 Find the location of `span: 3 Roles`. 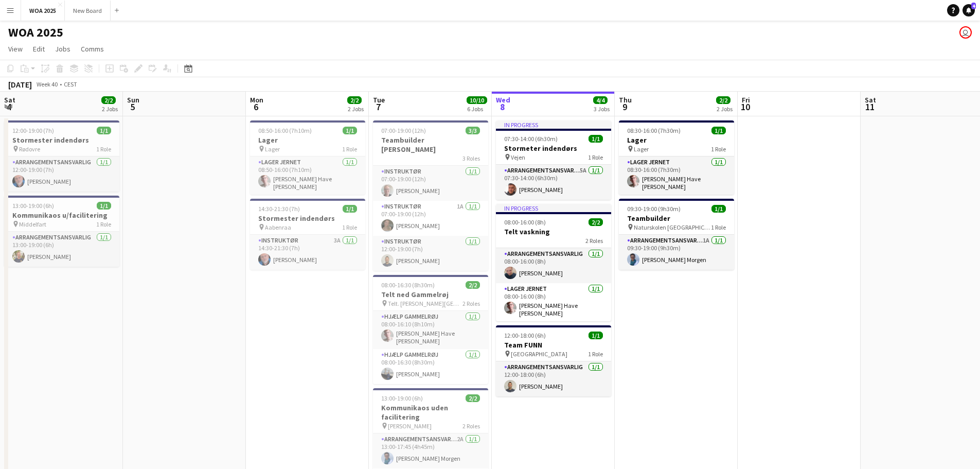

span: 3 Roles is located at coordinates (471, 158).